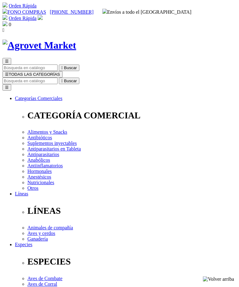  Describe the element at coordinates (41, 182) in the screenshot. I see `span: Nutricionales` at that location.